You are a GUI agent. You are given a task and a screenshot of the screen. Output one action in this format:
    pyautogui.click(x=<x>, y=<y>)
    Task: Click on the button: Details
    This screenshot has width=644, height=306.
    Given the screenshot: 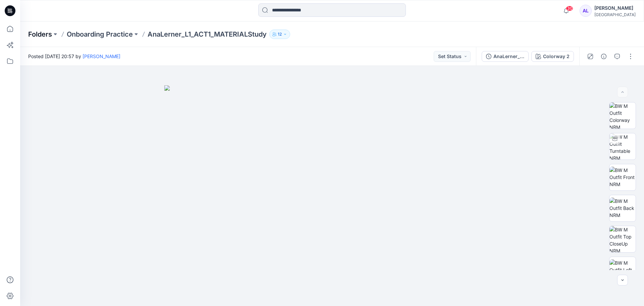 What is the action you would take?
    pyautogui.click(x=604, y=56)
    